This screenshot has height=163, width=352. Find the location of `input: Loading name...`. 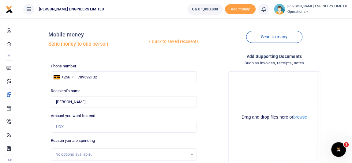

input: Loading name... is located at coordinates (123, 102).